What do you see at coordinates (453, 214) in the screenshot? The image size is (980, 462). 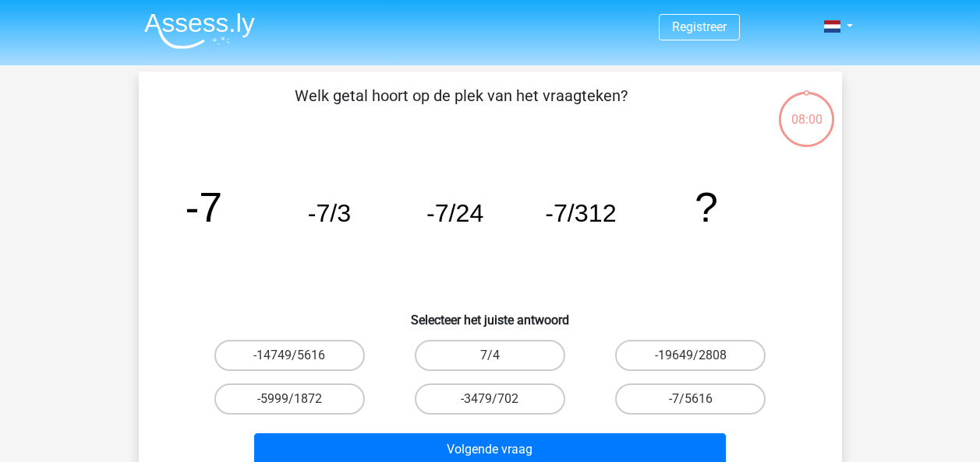 I see `tspan: -7/24` at bounding box center [453, 214].